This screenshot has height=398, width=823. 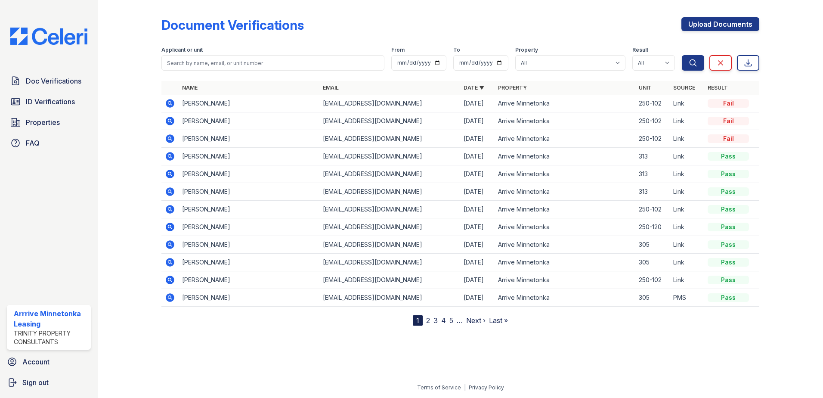 What do you see at coordinates (645, 87) in the screenshot?
I see `a: Unit` at bounding box center [645, 87].